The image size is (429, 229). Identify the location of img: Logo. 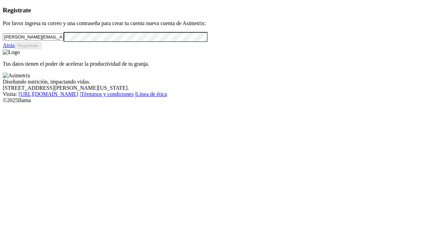
(11, 52).